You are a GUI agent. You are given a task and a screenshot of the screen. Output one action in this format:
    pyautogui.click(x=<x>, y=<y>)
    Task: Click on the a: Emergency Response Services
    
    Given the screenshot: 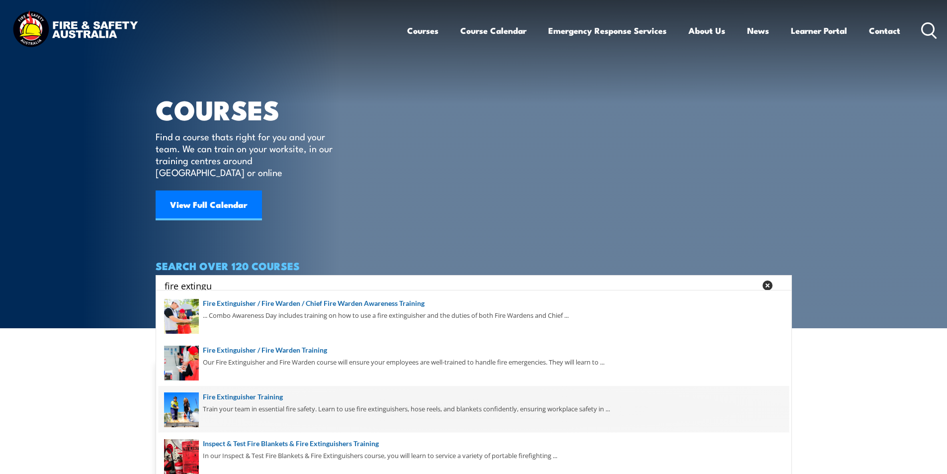 What is the action you would take?
    pyautogui.click(x=608, y=30)
    